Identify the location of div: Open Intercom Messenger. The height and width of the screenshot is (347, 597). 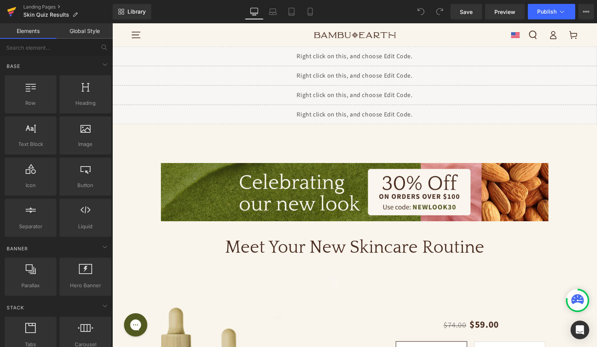
(580, 330).